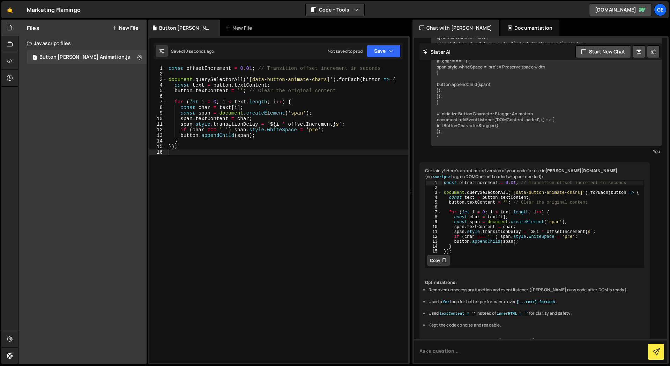  I want to click on button: Copy, so click(438, 260).